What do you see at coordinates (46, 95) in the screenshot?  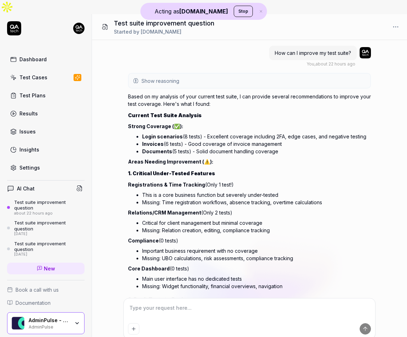 I see `a: Test Plans` at bounding box center [46, 95].